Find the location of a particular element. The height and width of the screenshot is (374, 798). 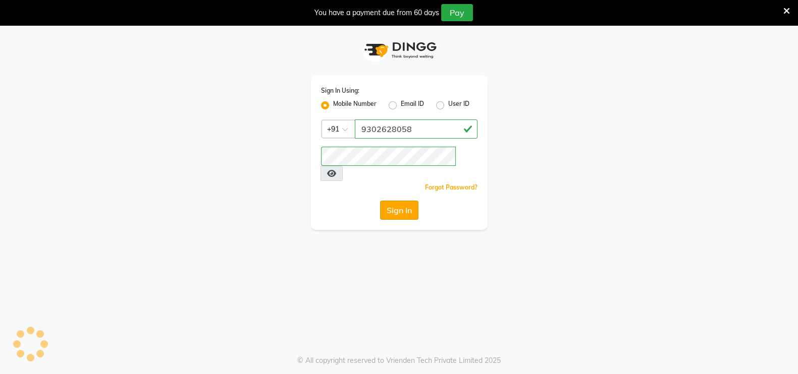

label: Mobile Number is located at coordinates (355, 105).